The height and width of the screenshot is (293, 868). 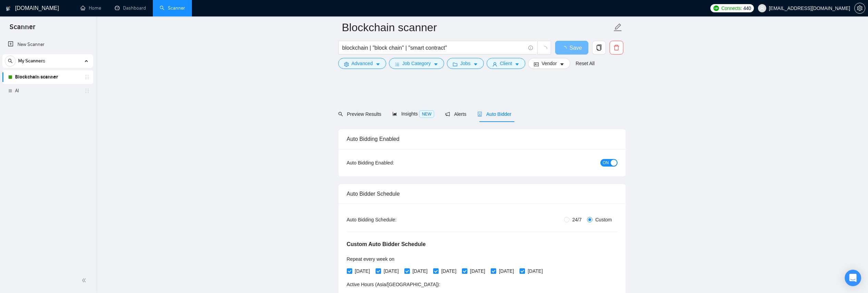 What do you see at coordinates (482, 139) in the screenshot?
I see `div: Auto Bidding Enabled` at bounding box center [482, 139].